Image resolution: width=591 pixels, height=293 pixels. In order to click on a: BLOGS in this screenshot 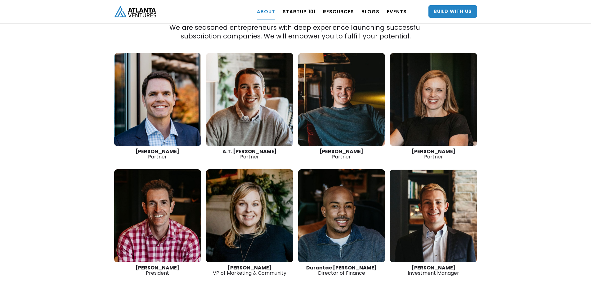, I will do `click(370, 11)`.